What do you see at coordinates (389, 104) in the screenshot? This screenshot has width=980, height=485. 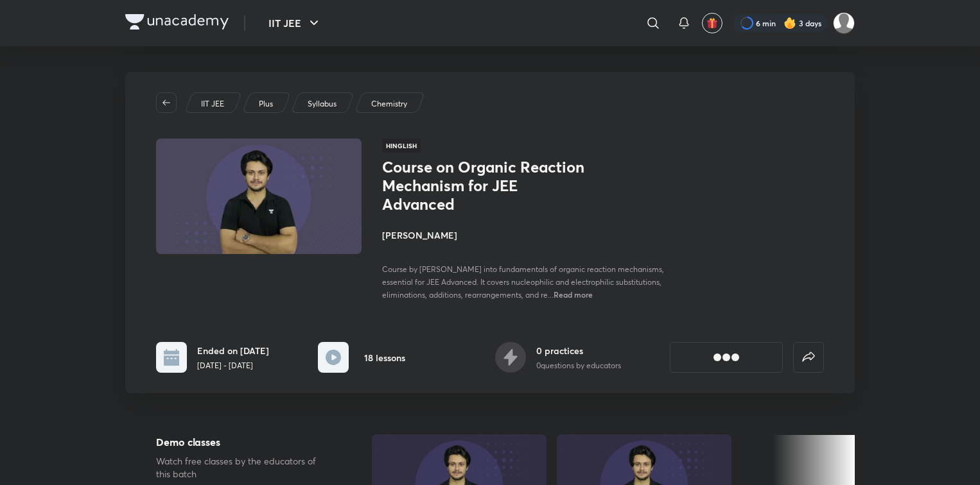 I see `a: Chemistry` at bounding box center [389, 104].